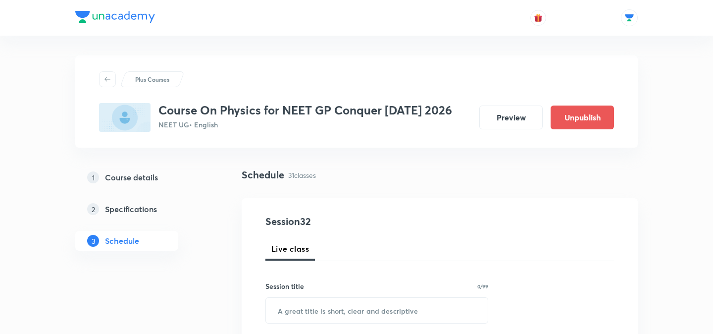  I want to click on h5: Specifications, so click(131, 209).